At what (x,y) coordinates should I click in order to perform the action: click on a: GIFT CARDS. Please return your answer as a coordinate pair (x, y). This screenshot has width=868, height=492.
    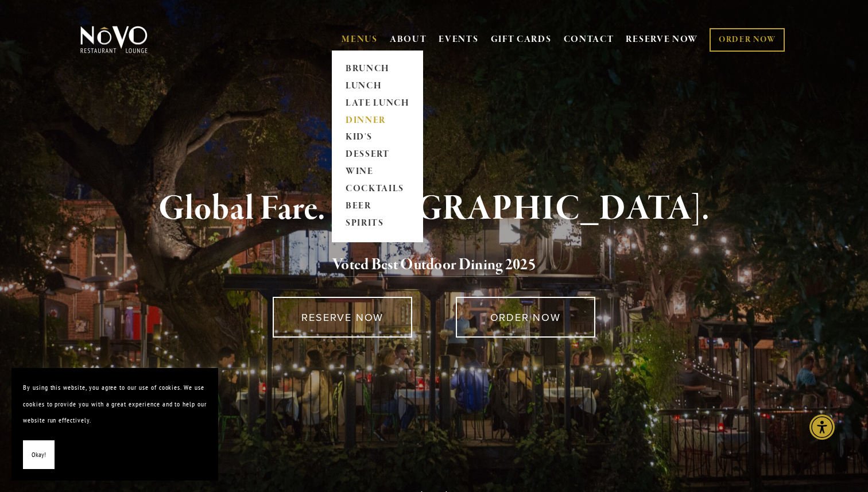
    Looking at the image, I should click on (521, 40).